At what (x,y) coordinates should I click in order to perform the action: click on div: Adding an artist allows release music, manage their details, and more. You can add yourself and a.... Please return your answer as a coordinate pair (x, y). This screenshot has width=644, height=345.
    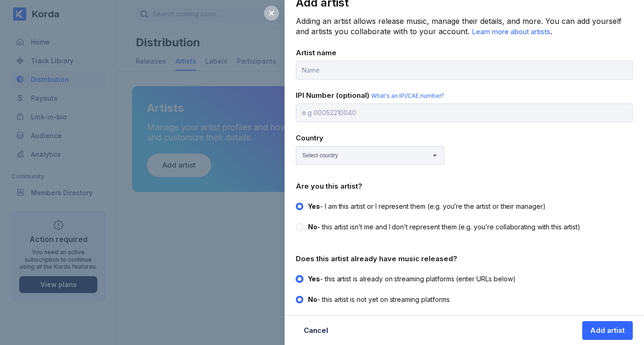
    Looking at the image, I should click on (464, 26).